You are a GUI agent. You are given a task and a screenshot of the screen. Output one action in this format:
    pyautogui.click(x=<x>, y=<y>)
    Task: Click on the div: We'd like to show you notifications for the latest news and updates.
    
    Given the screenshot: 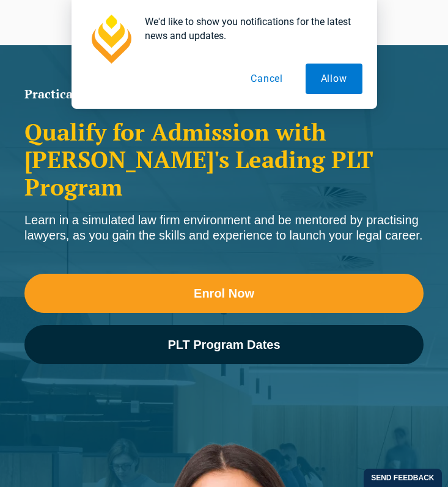 What is the action you would take?
    pyautogui.click(x=249, y=29)
    